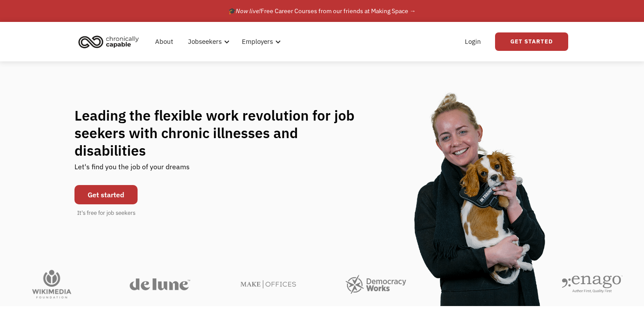 The image size is (644, 335). I want to click on a: Get Started, so click(531, 42).